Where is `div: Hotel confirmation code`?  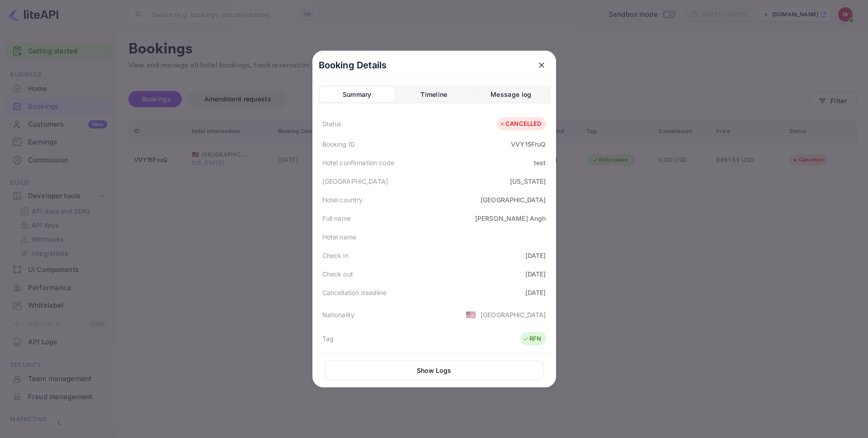 div: Hotel confirmation code is located at coordinates (358, 162).